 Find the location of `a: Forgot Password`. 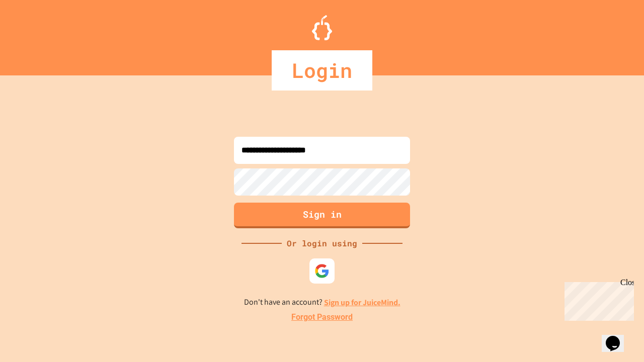

a: Forgot Password is located at coordinates (322, 318).